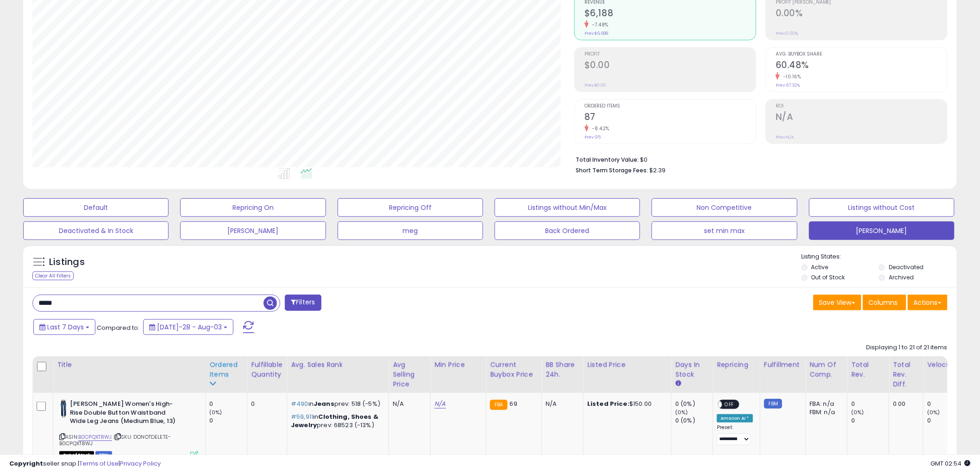 Image resolution: width=980 pixels, height=473 pixels. What do you see at coordinates (905, 404) in the screenshot?
I see `div: 0.00` at bounding box center [905, 404].